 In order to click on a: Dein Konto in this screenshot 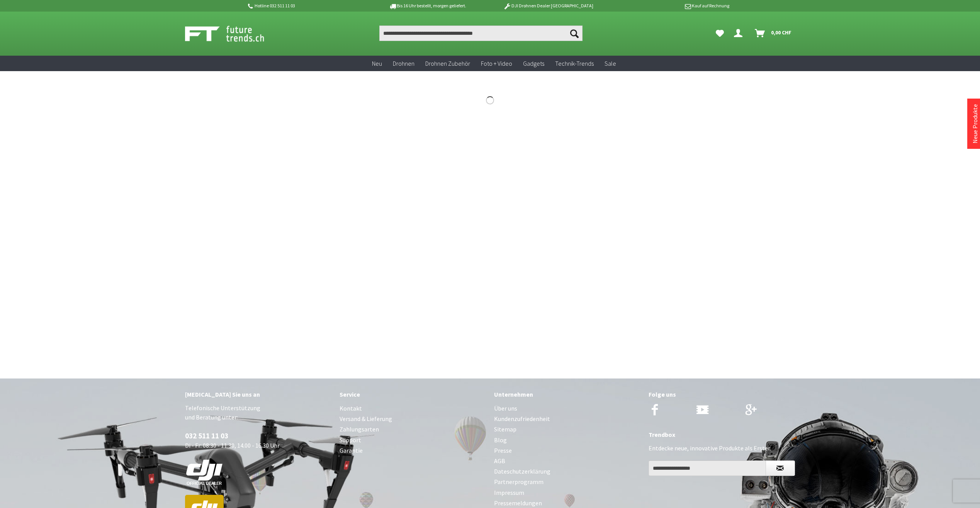, I will do `click(740, 33)`.